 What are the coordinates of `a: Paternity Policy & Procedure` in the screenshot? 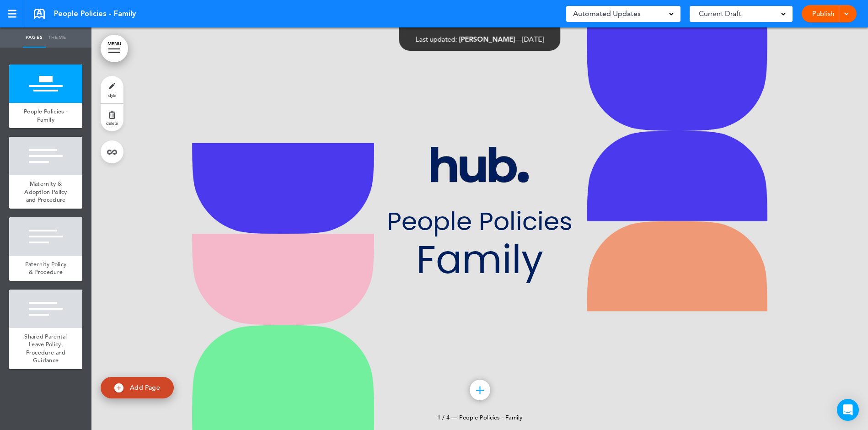 It's located at (46, 268).